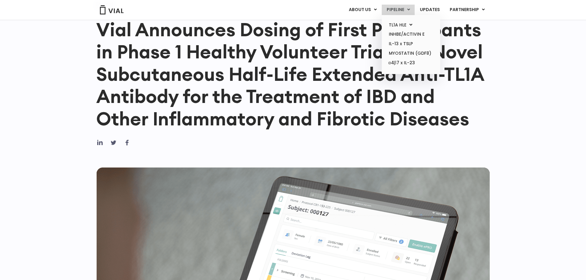 The width and height of the screenshot is (586, 280). Describe the element at coordinates (411, 53) in the screenshot. I see `a: MYOSTATIN (GDF8)` at that location.